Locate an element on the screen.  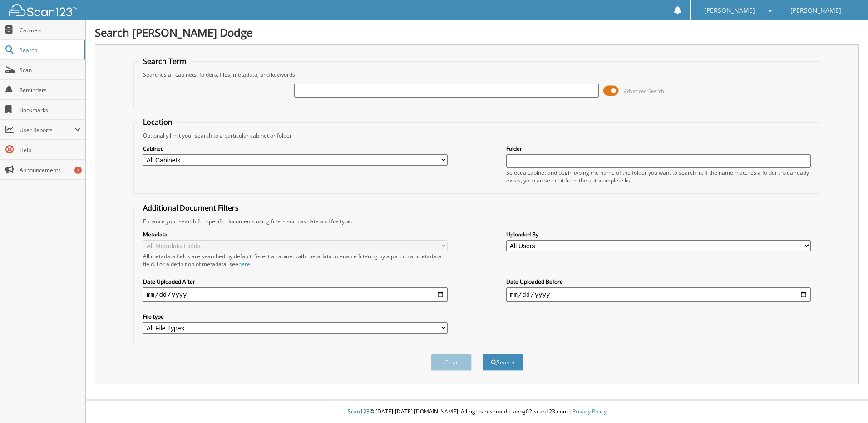
div: Select a cabinet and begin typing the name of the folder you want to search in. If the name match... is located at coordinates (658, 176).